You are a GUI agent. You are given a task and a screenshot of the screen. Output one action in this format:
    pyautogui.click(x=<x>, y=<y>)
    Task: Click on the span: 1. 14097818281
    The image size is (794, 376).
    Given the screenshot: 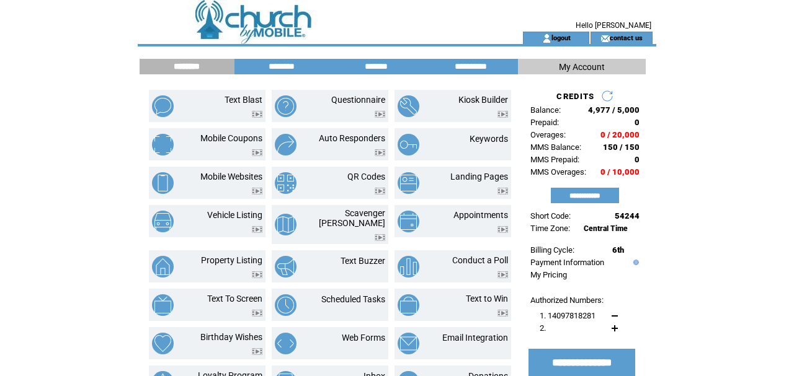 What is the action you would take?
    pyautogui.click(x=567, y=316)
    